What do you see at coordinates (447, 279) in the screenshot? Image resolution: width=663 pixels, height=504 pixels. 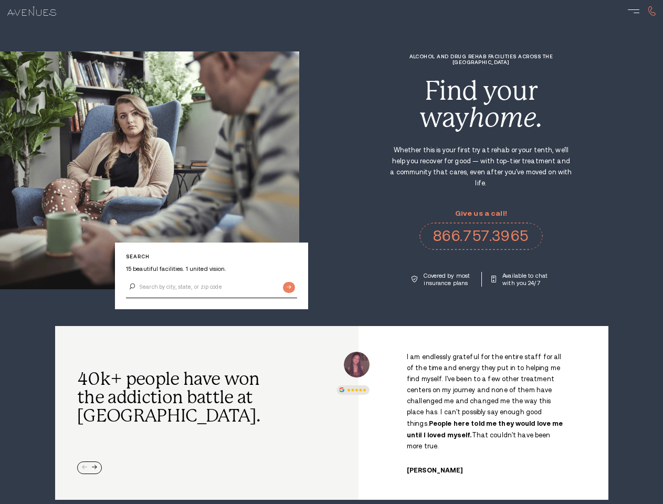 I see `p: Covered by most insurance plans` at bounding box center [447, 279].